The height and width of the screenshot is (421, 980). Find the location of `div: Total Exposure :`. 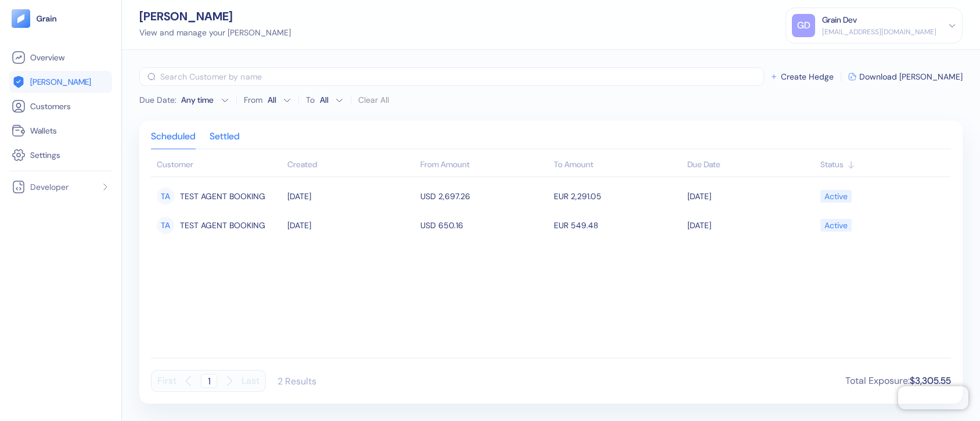

div: Total Exposure : is located at coordinates (898, 381).